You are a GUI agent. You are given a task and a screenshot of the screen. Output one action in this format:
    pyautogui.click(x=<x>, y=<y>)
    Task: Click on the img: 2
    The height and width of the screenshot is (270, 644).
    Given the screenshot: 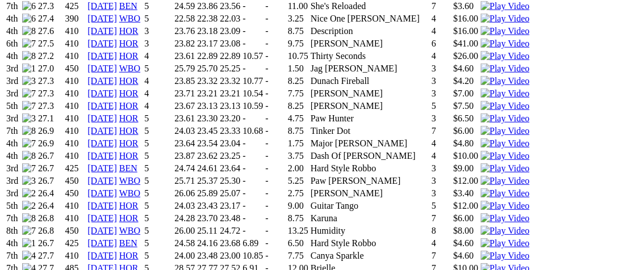 What is the action you would take?
    pyautogui.click(x=29, y=193)
    